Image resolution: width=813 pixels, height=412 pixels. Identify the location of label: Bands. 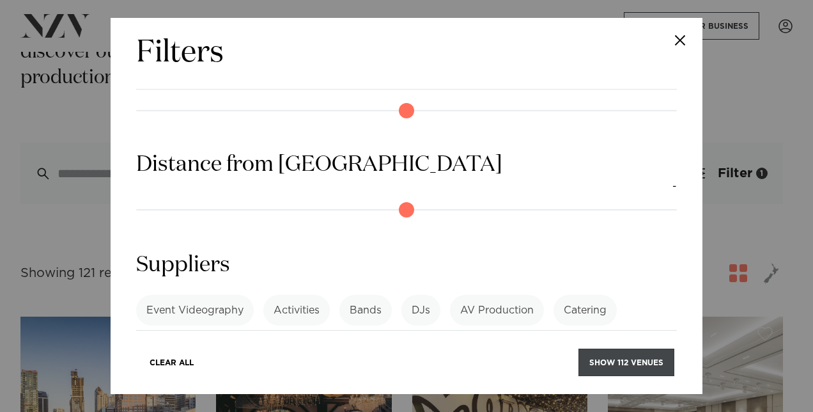
(366, 310).